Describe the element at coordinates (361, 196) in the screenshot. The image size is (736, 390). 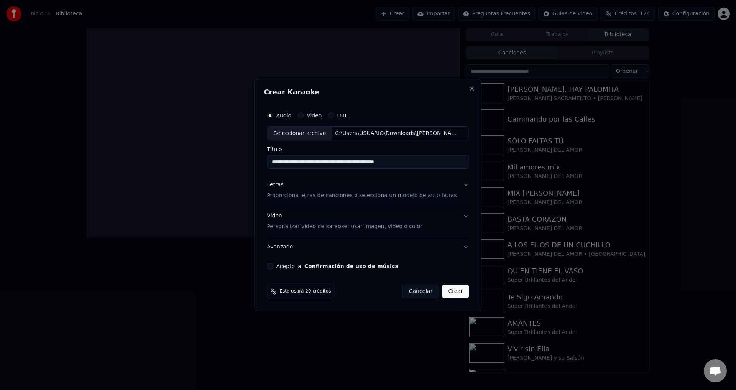
I see `p: Proporciona letras de canciones o selecciona un modelo de auto letras` at that location.